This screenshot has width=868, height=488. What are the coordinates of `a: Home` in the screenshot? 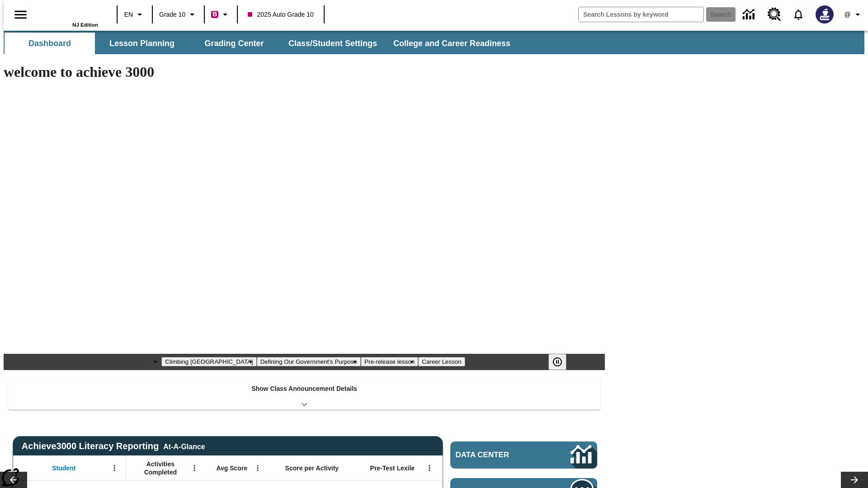 It's located at (69, 13).